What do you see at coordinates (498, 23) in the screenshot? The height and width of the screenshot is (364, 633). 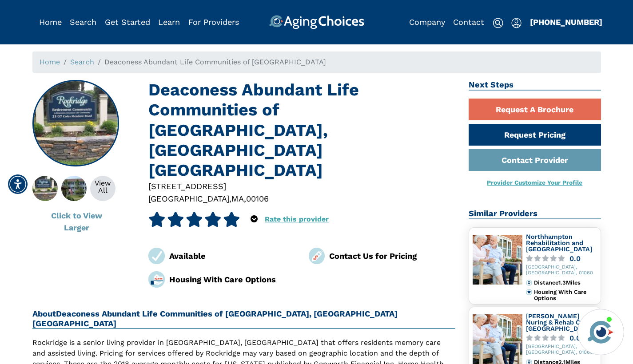 I see `img: search-icon.svg` at bounding box center [498, 23].